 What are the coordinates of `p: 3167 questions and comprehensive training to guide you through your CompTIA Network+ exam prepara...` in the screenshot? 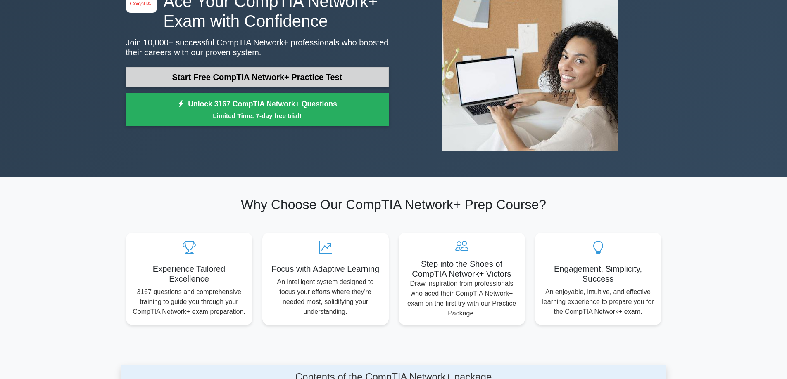 It's located at (189, 302).